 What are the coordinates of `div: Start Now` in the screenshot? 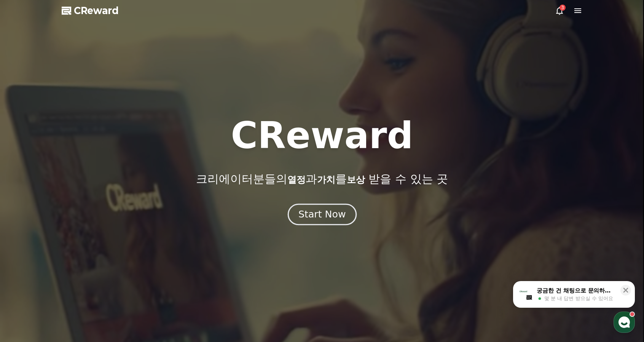 It's located at (322, 214).